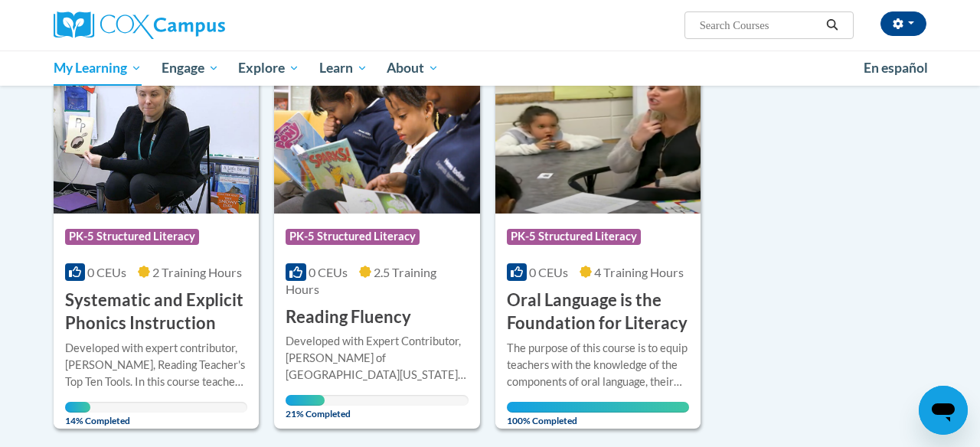 This screenshot has height=447, width=980. I want to click on span: Explore, so click(269, 68).